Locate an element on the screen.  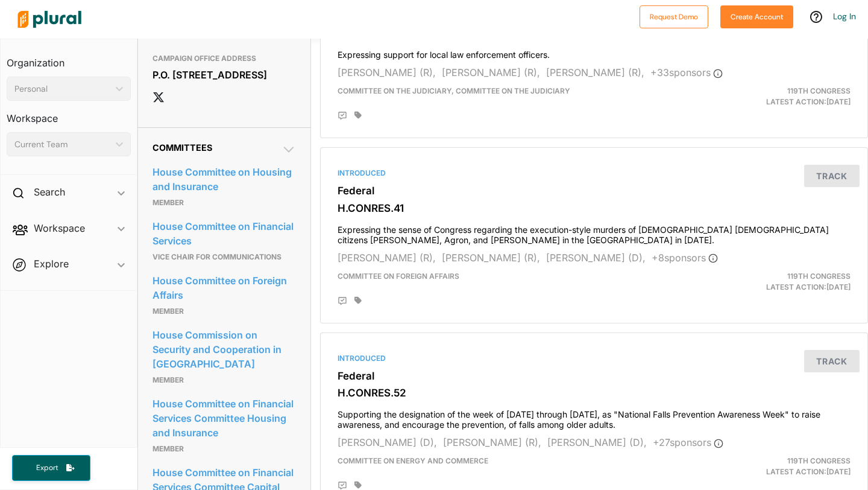
span: Committee on the Judiciary, Committee on the Judiciary is located at coordinates (454, 91).